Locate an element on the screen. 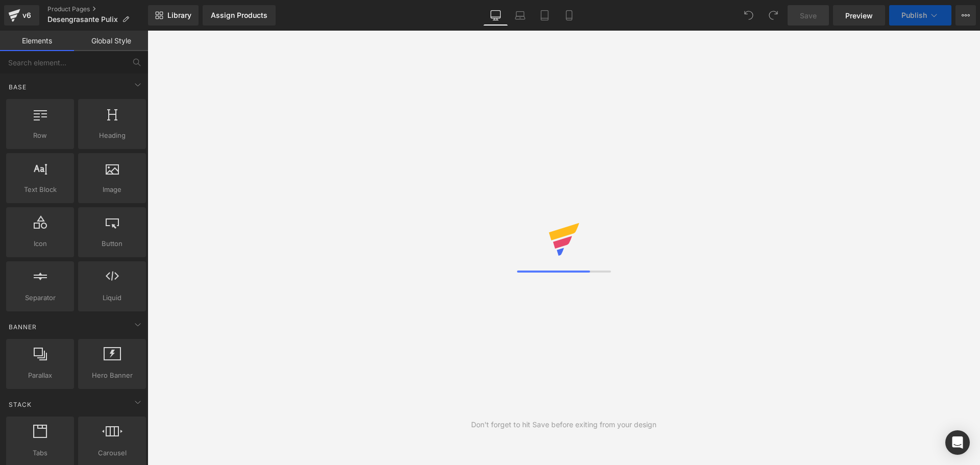  span: Separator is located at coordinates (40, 298).